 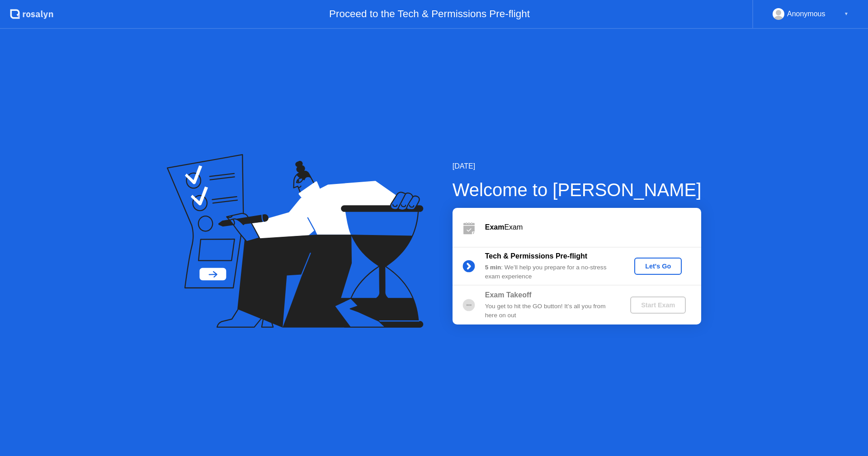 What do you see at coordinates (594, 228) in the screenshot?
I see `div: Exam` at bounding box center [594, 228].